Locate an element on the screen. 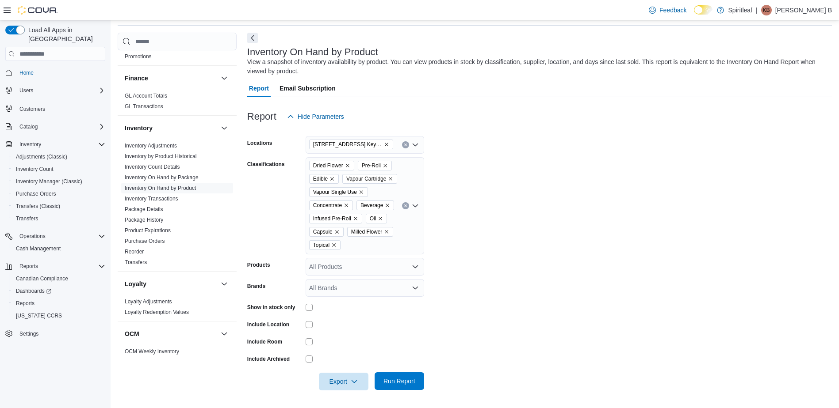 The image size is (839, 408). span: Catalog is located at coordinates (28, 127).